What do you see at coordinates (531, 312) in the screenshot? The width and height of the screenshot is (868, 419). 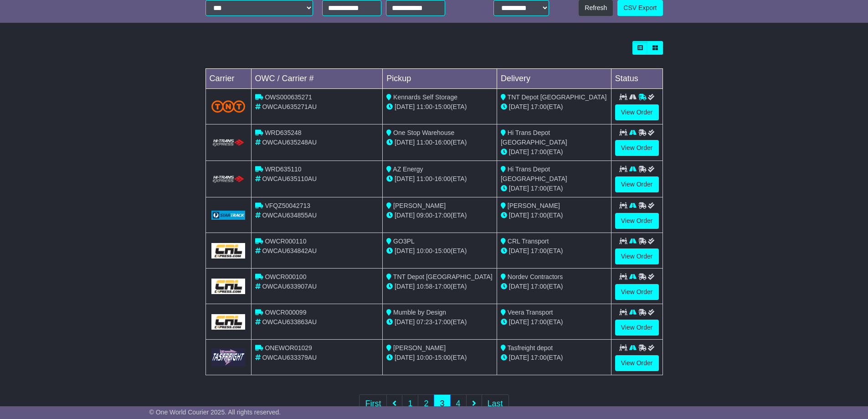 I see `span: Veera Transport` at bounding box center [531, 312].